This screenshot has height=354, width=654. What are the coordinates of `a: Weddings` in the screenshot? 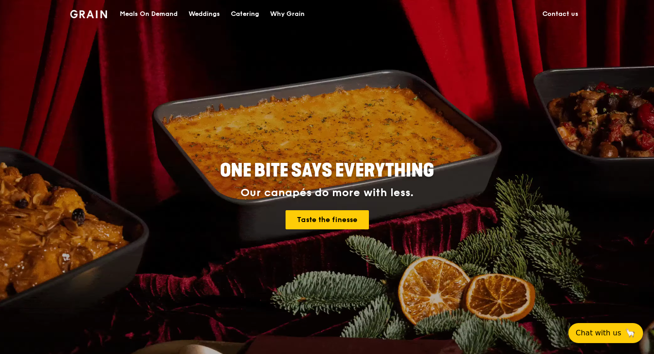 It's located at (204, 14).